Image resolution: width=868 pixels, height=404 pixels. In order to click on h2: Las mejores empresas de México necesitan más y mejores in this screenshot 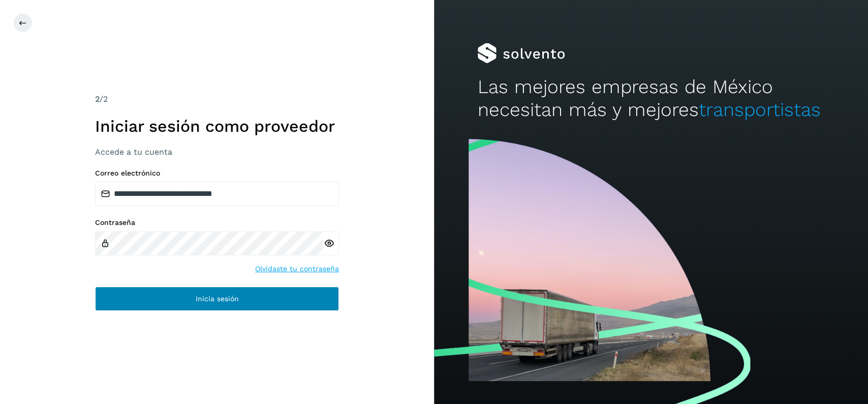, I will do `click(651, 98)`.